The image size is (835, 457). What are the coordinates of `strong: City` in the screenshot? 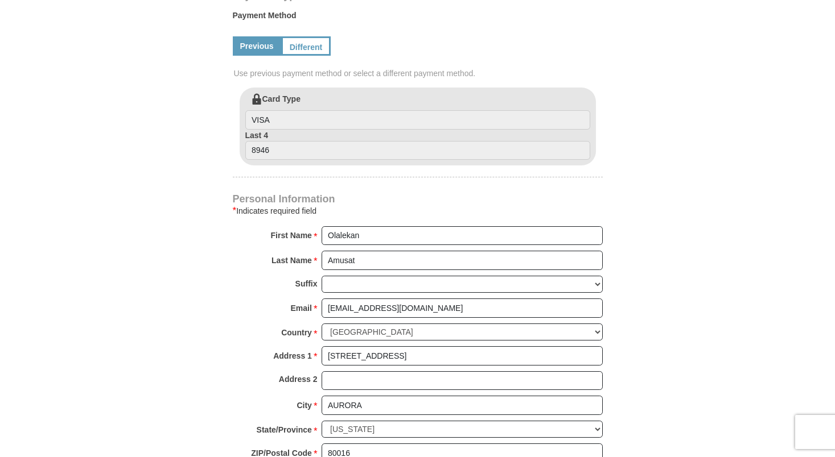 It's located at (304, 406).